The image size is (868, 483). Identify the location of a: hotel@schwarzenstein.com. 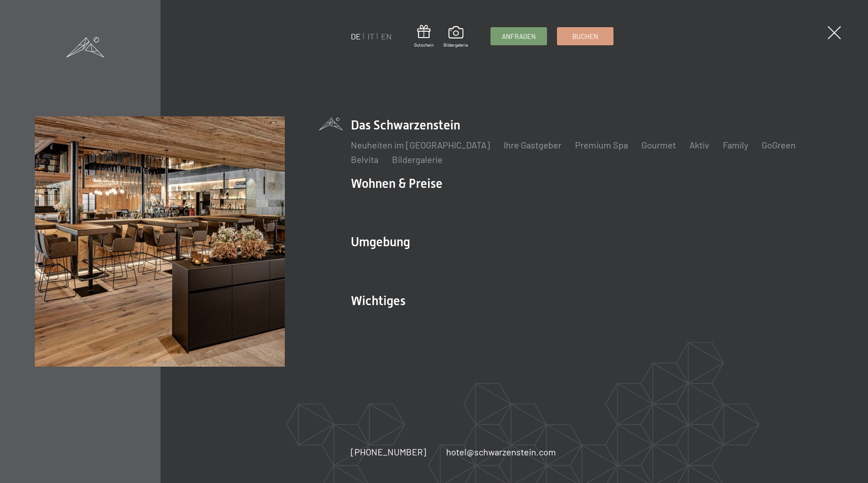
(501, 452).